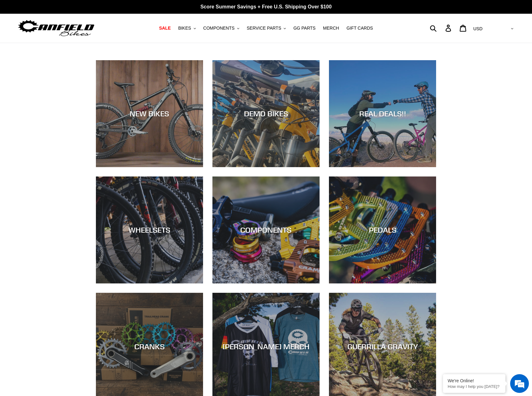  What do you see at coordinates (149, 230) in the screenshot?
I see `div: WHEELSETS` at bounding box center [149, 230].